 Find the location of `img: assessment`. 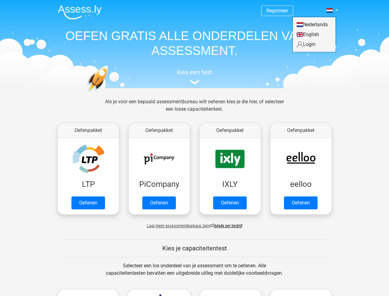

img: assessment is located at coordinates (195, 82).